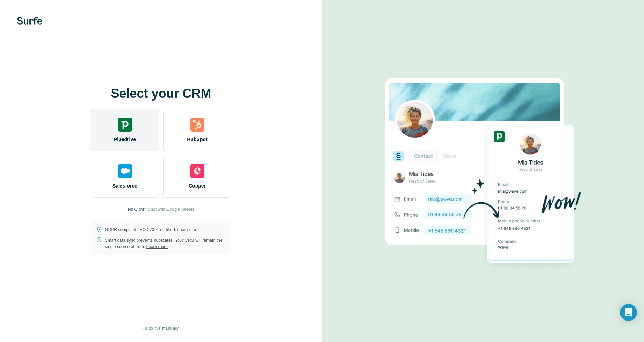  Describe the element at coordinates (125, 139) in the screenshot. I see `span: Pipedrive` at that location.